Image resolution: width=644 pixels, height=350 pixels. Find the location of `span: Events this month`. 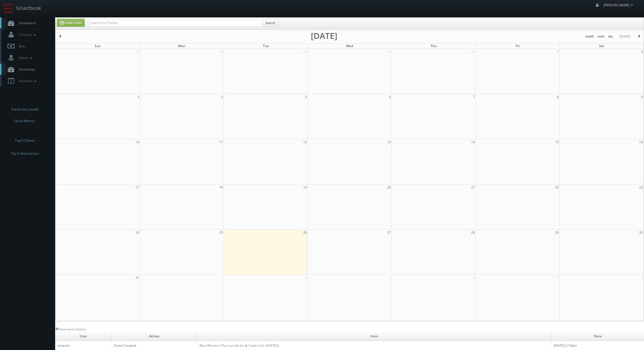

span: Events this month is located at coordinates (25, 109).